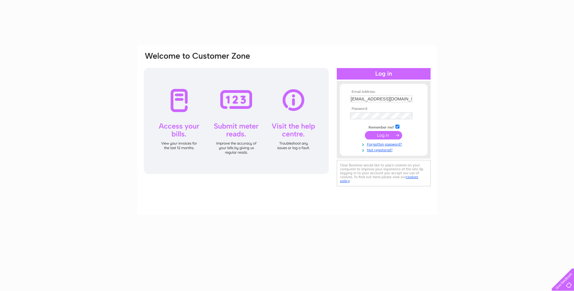 The width and height of the screenshot is (574, 291). What do you see at coordinates (379, 179) in the screenshot?
I see `a: cookies policy` at bounding box center [379, 179].